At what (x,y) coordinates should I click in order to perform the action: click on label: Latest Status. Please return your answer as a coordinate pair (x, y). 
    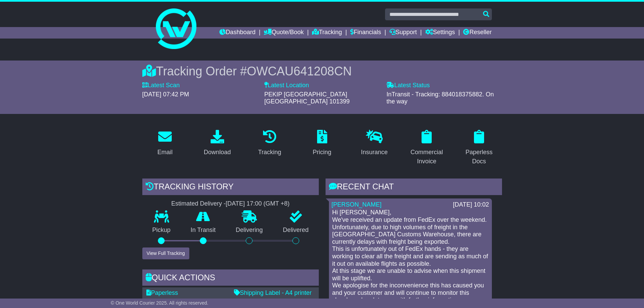
    Looking at the image, I should click on (408, 85).